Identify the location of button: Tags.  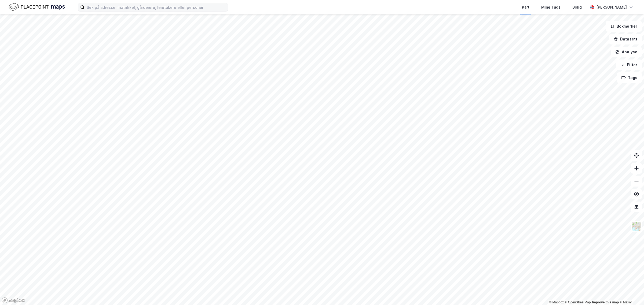
(629, 78).